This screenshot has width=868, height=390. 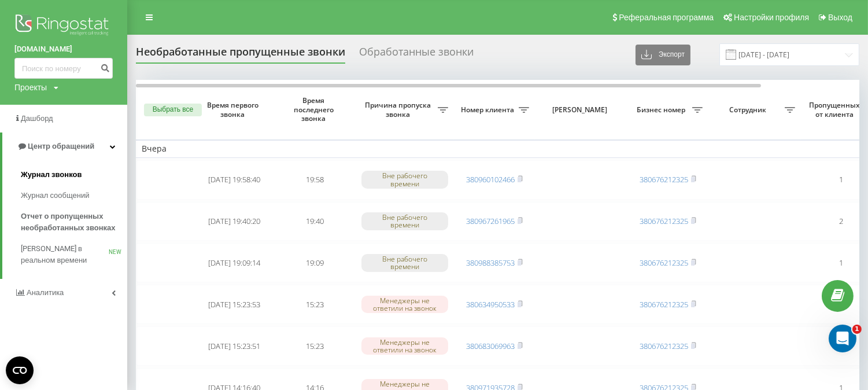 I want to click on span: Журнал сообщений, so click(x=55, y=196).